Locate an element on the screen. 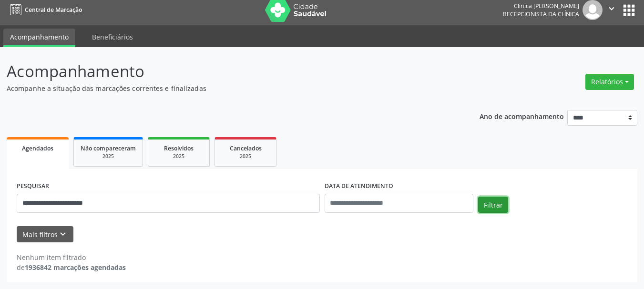 Image resolution: width=644 pixels, height=289 pixels. a: Central de Marcação is located at coordinates (44, 9).